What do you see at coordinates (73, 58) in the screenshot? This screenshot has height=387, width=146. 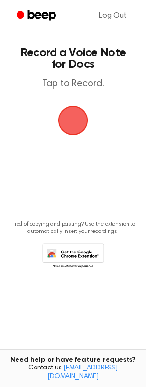 I see `h1: Record a Voice Note for Docs` at bounding box center [73, 58].